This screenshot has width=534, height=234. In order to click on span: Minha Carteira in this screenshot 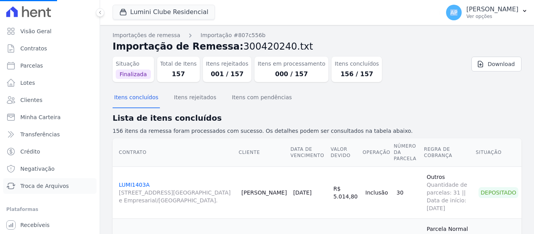, I will do `click(40, 117)`.